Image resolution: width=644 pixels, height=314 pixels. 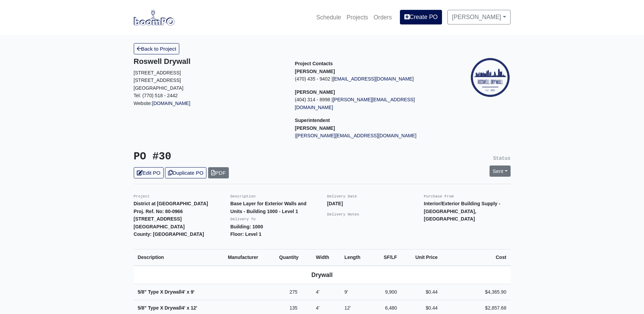 I want to click on strong: Building: 1000, so click(x=247, y=227).